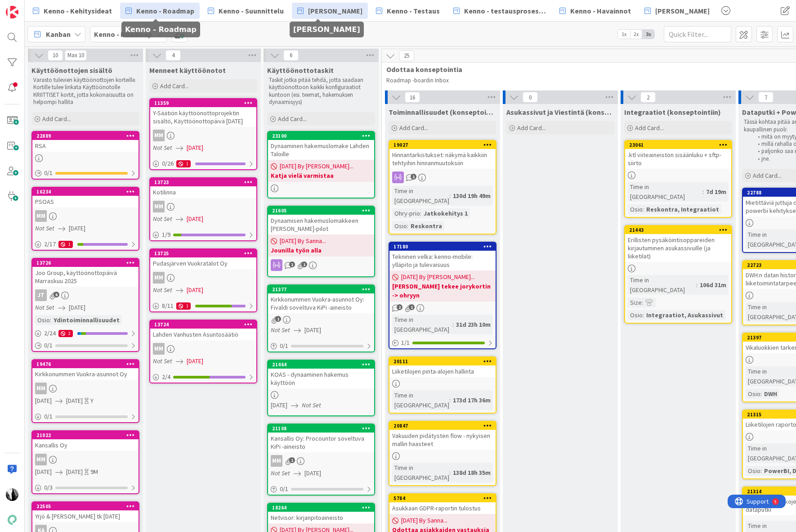 This screenshot has width=796, height=532. Describe the element at coordinates (595, 11) in the screenshot. I see `a: Kenno - Havainnot` at that location.